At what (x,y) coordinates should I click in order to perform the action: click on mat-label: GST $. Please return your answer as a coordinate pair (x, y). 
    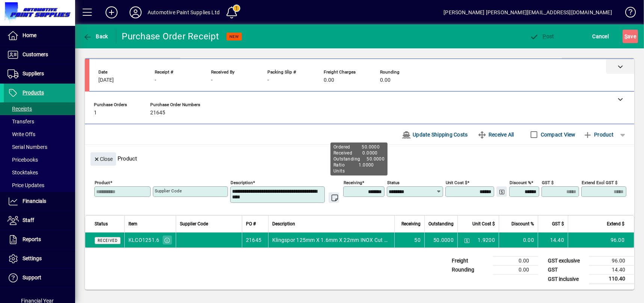
    Looking at the image, I should click on (548, 183).